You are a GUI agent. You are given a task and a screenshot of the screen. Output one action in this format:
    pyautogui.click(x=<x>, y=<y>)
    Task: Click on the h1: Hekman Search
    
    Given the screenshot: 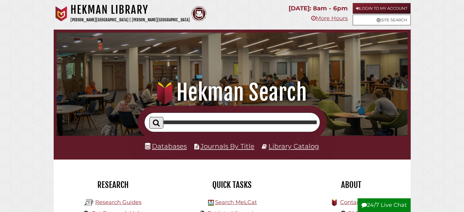 What is the action you would take?
    pyautogui.click(x=232, y=92)
    